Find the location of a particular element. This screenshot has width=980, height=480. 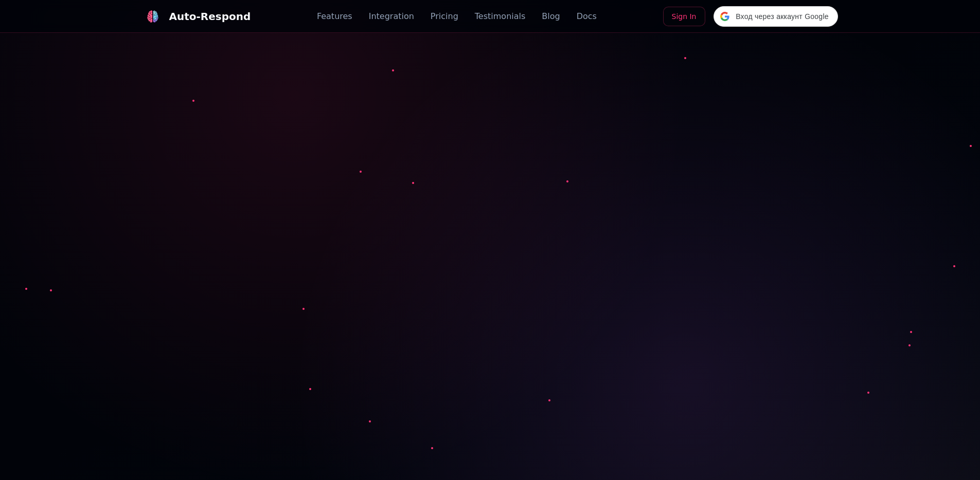

a: Auto-Respond is located at coordinates (196, 16).